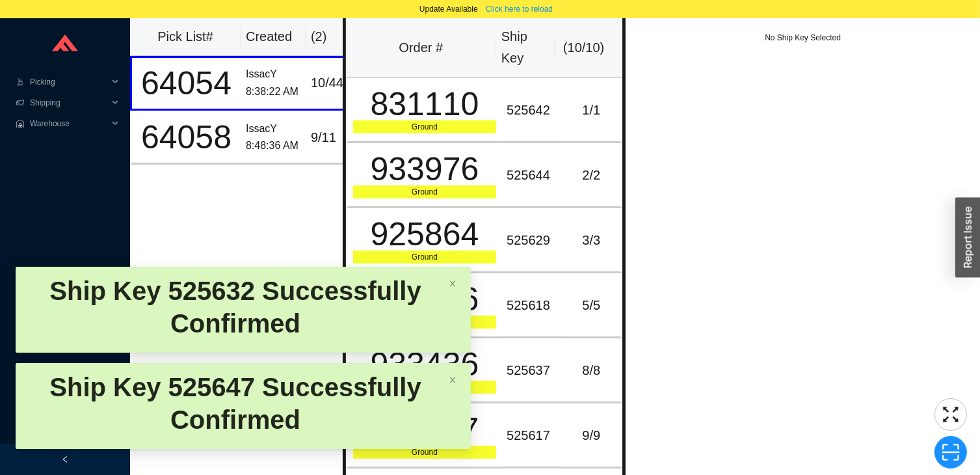 The width and height of the screenshot is (980, 475). Describe the element at coordinates (330, 83) in the screenshot. I see `div: 10 / 44` at that location.